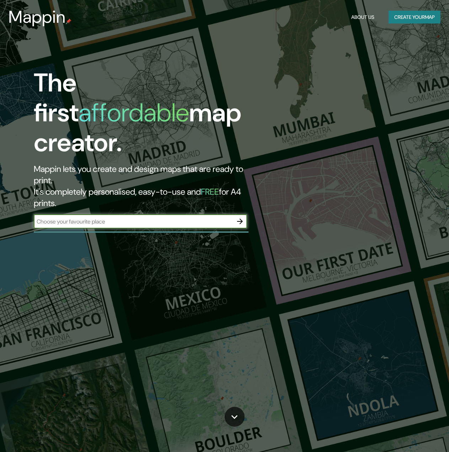  What do you see at coordinates (146, 116) in the screenshot?
I see `h1: The first map creator.` at bounding box center [146, 116].